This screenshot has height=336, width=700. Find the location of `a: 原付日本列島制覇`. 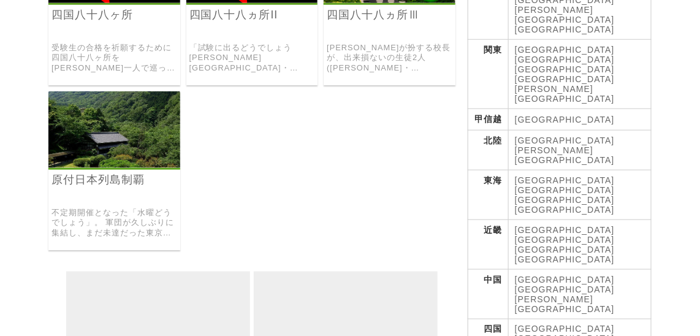

a: 原付日本列島制覇 is located at coordinates (114, 180).